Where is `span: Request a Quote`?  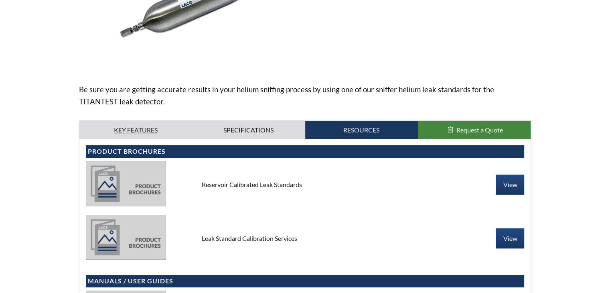 span: Request a Quote is located at coordinates (479, 129).